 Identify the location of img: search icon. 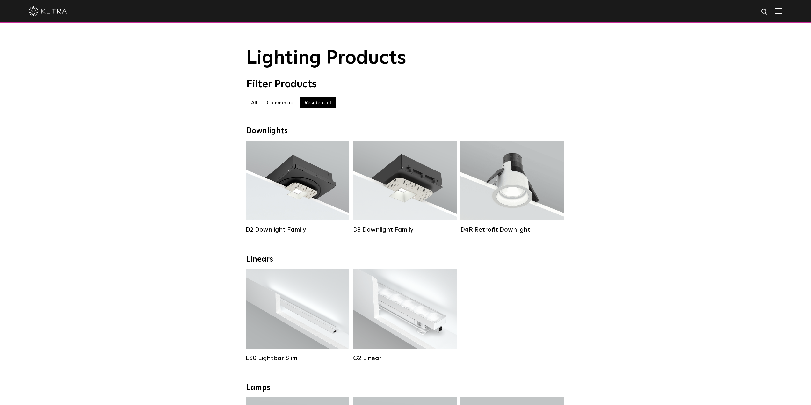
(764, 12).